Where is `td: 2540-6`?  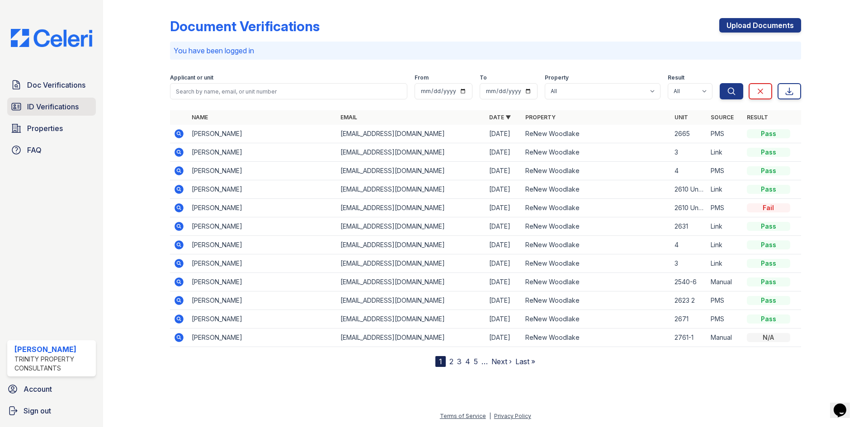
td: 2540-6 is located at coordinates (689, 282).